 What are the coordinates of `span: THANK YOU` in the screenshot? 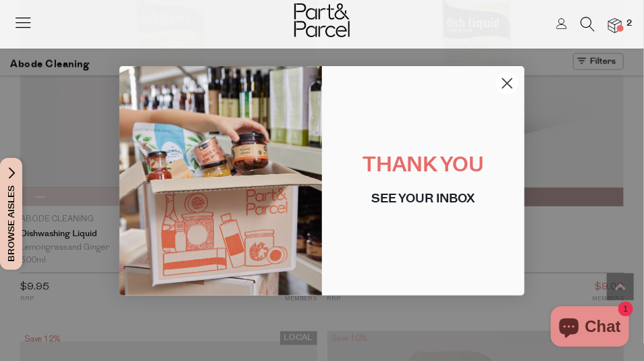 It's located at (423, 166).